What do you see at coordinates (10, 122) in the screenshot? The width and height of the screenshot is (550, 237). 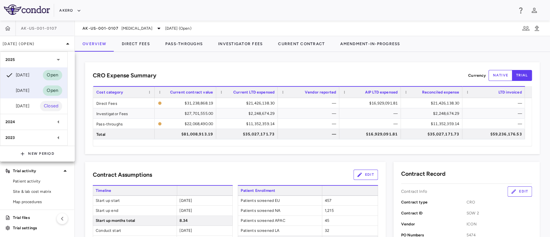 I see `p: 2024` at bounding box center [10, 122].